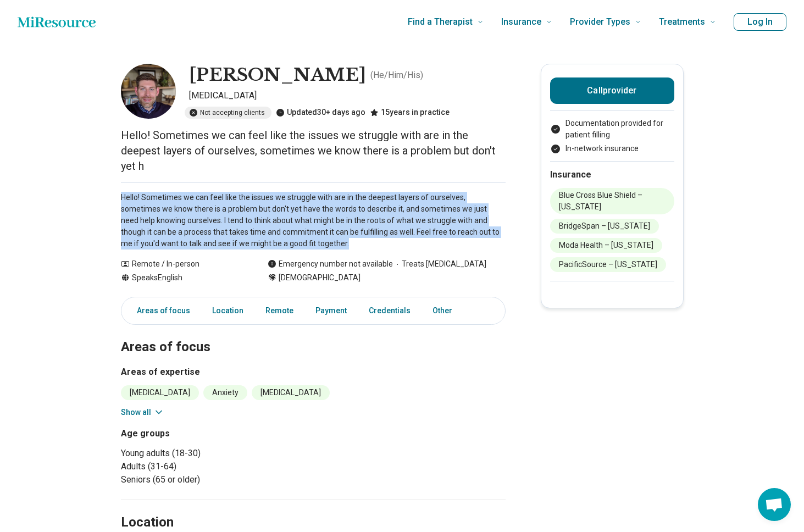 This screenshot has width=804, height=532. What do you see at coordinates (600, 22) in the screenshot?
I see `span: Provider Types` at bounding box center [600, 22].